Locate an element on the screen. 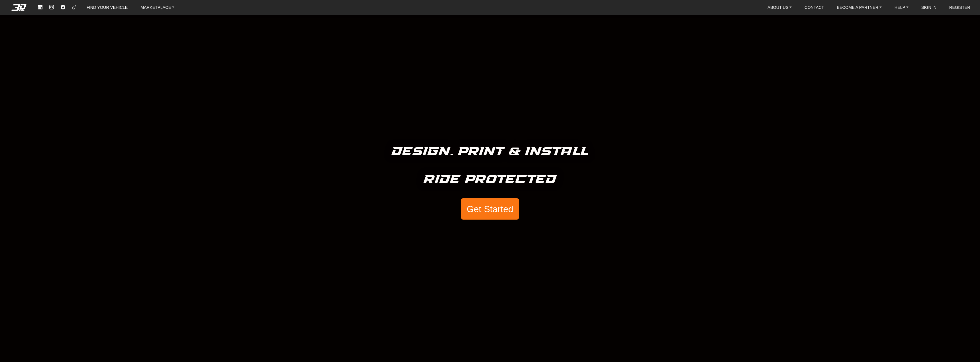  a: ABOUT US is located at coordinates (779, 7).